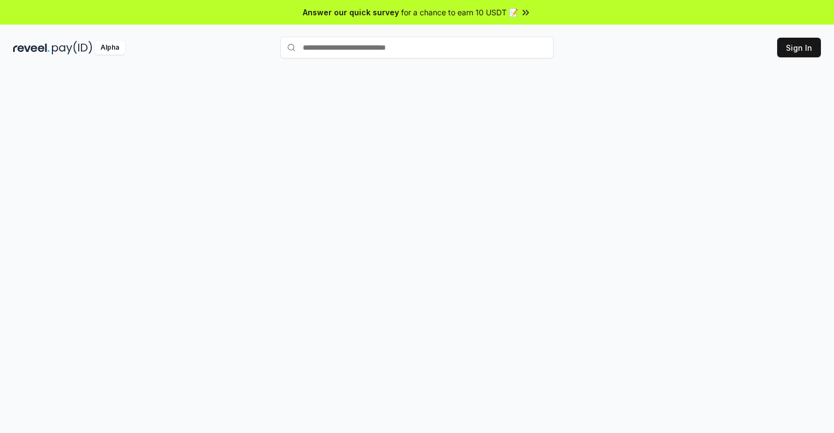 This screenshot has height=433, width=834. I want to click on span: Answer our quick survey, so click(351, 12).